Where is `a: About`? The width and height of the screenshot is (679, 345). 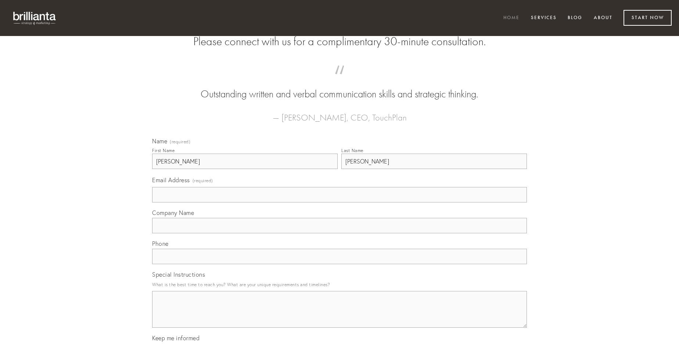
a: About is located at coordinates (603, 18).